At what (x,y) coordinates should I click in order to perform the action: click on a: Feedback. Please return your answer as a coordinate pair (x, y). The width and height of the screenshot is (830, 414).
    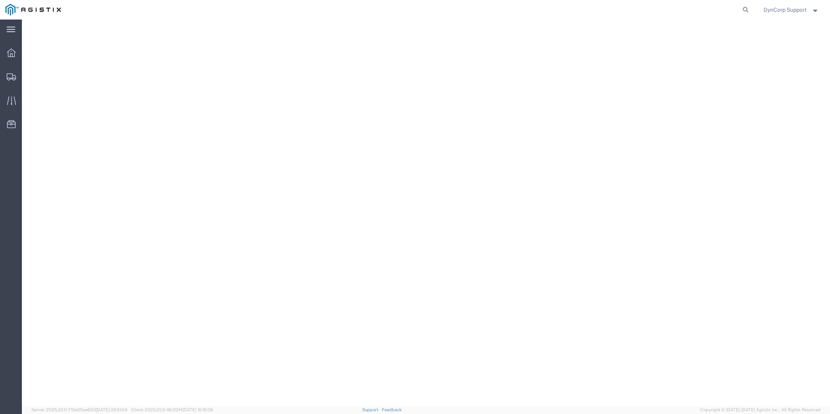
    Looking at the image, I should click on (392, 410).